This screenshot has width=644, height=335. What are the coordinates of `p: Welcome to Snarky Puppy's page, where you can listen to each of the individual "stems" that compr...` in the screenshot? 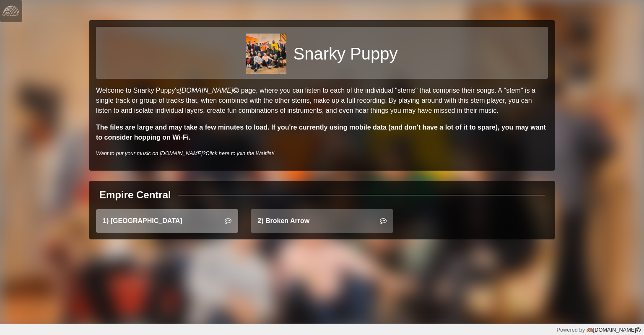 It's located at (322, 101).